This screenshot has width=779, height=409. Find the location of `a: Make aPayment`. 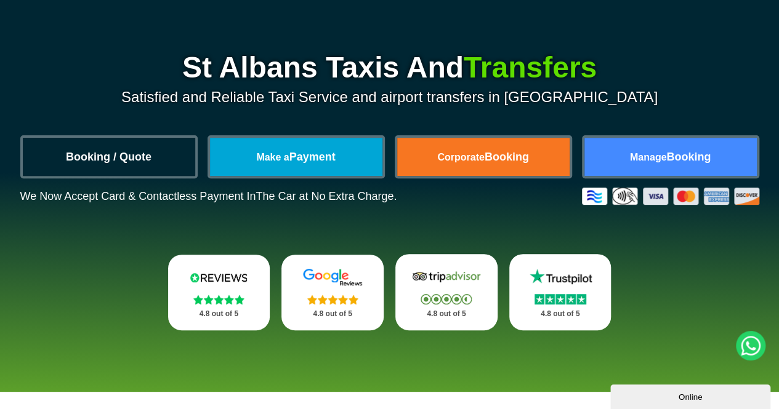

a: Make aPayment is located at coordinates (296, 157).